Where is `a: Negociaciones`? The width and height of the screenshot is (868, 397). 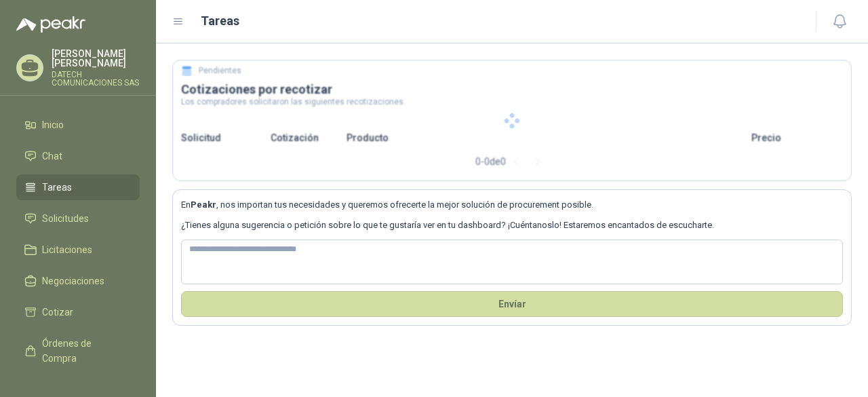 a: Negociaciones is located at coordinates (78, 281).